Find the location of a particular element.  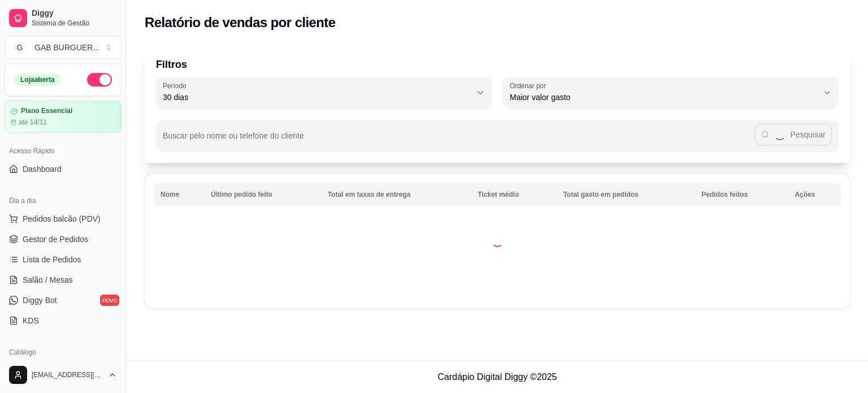

span: G is located at coordinates (20, 48).